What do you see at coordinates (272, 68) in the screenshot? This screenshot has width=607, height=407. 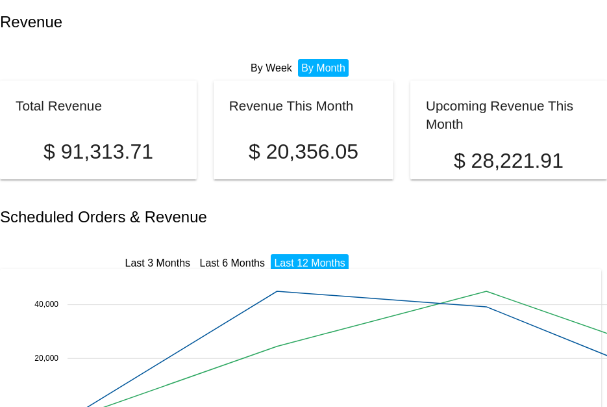 I see `li: By Week` at bounding box center [272, 68].